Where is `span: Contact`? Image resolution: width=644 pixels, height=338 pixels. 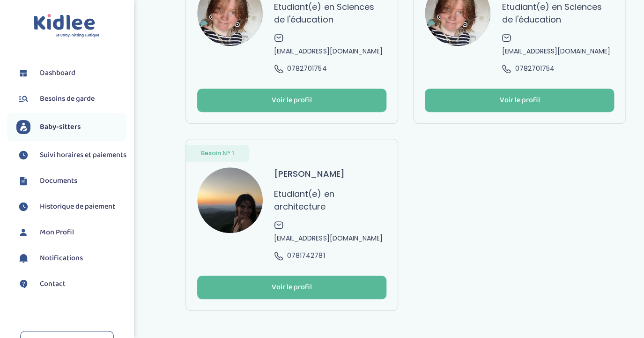 span: Contact is located at coordinates (52, 284).